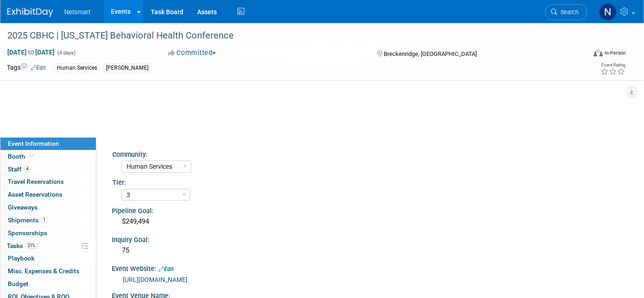  I want to click on a: Tasks21%, so click(48, 246).